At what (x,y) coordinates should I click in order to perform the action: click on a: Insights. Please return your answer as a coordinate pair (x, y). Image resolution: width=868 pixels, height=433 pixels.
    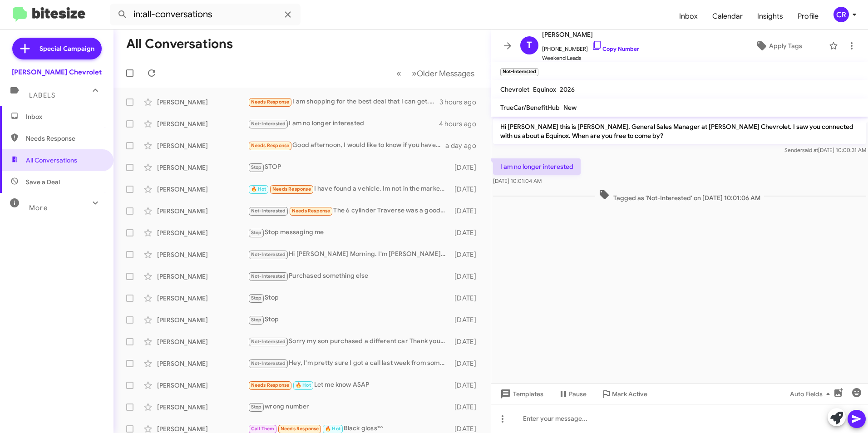
    Looking at the image, I should click on (770, 16).